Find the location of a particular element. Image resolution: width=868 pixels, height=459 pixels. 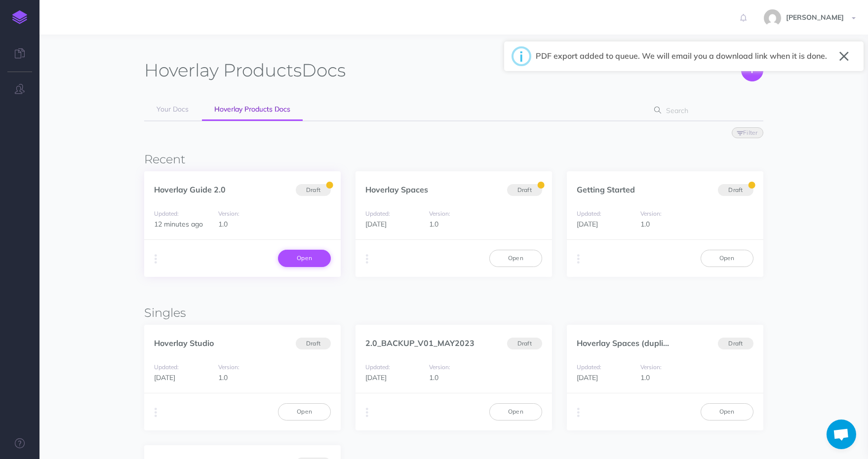

button: Filter is located at coordinates (747, 133).